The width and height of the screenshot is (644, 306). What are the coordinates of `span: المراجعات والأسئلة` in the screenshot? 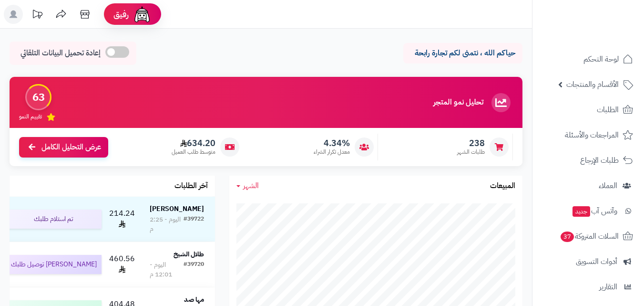 It's located at (591, 135).